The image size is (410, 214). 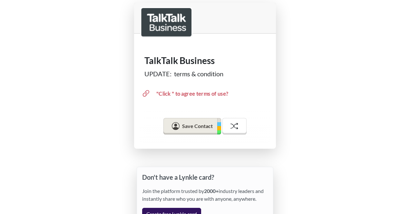 I want to click on img: logo, so click(x=167, y=22).